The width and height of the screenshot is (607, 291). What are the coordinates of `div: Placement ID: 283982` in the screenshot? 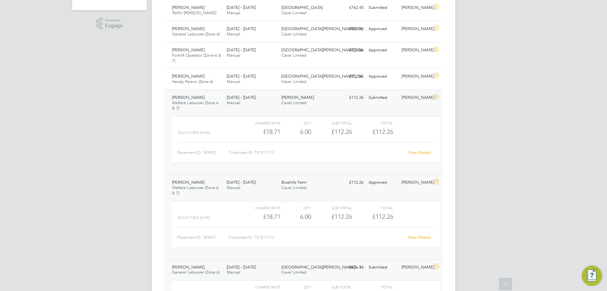 It's located at (203, 153).